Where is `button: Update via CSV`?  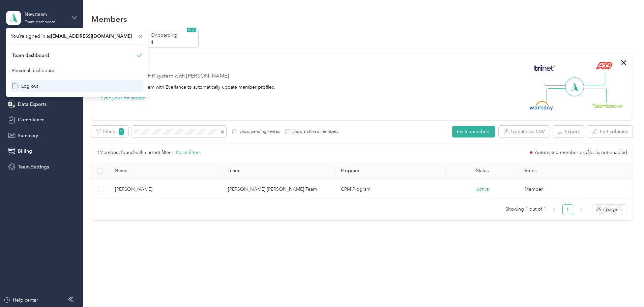
button: Update via CSV is located at coordinates (524, 131).